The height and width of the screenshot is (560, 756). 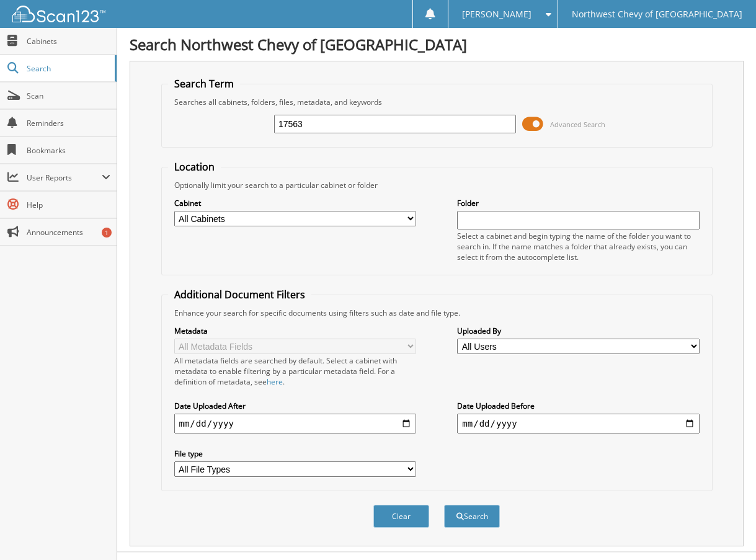 I want to click on label: Folder, so click(x=578, y=203).